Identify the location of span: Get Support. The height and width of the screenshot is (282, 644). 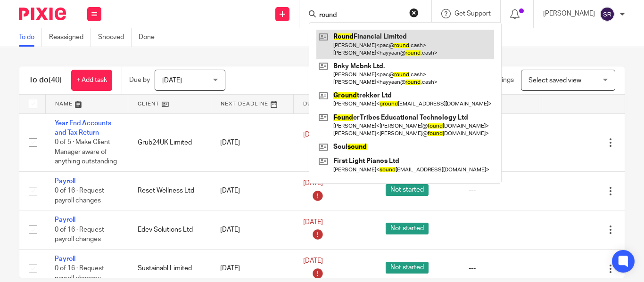
(472, 14).